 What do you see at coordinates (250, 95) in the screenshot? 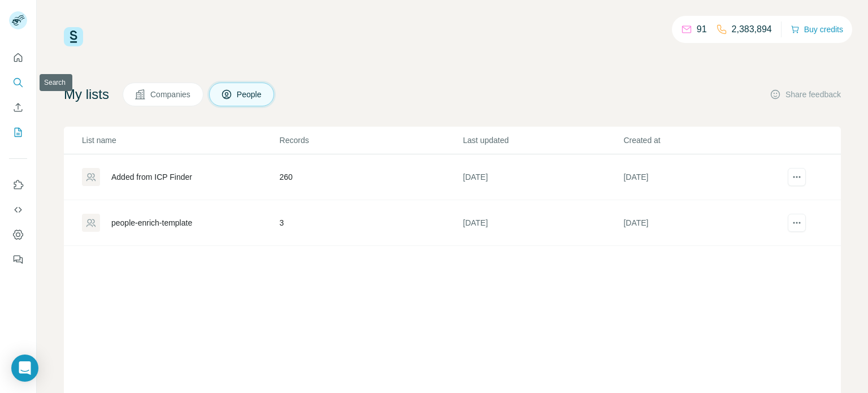
I see `span: People` at bounding box center [250, 95].